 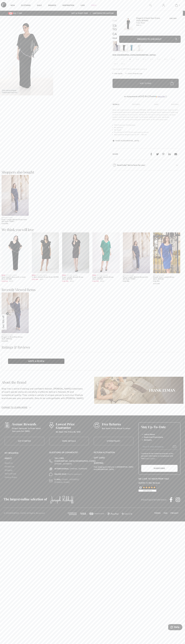 I want to click on span: $222, so click(x=72, y=281).